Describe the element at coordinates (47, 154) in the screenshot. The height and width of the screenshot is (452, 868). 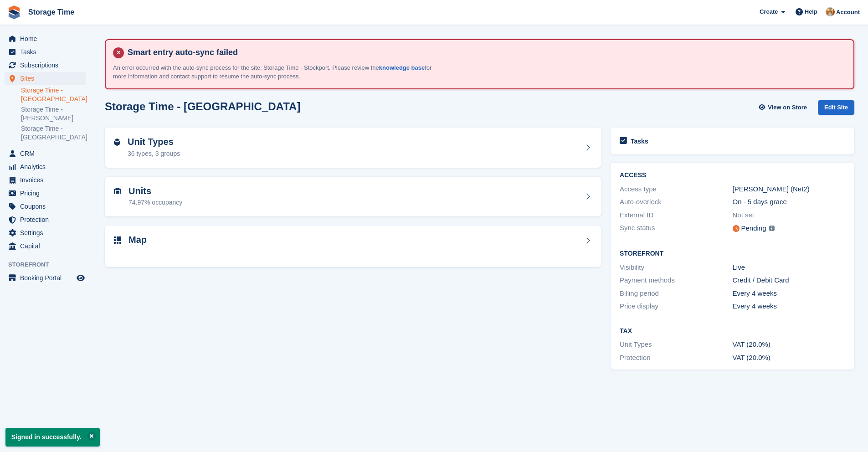
I see `span: CRM` at that location.